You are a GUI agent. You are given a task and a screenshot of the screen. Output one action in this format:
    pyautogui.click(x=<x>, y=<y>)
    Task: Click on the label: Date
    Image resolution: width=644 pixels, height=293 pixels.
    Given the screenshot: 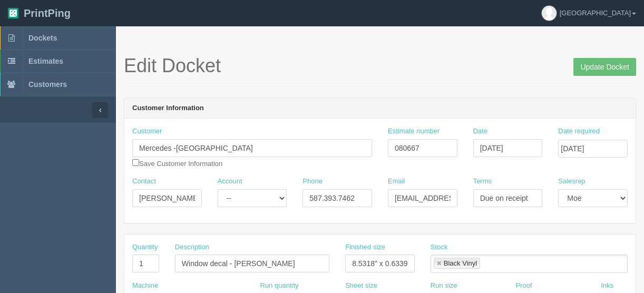 What is the action you would take?
    pyautogui.click(x=480, y=132)
    